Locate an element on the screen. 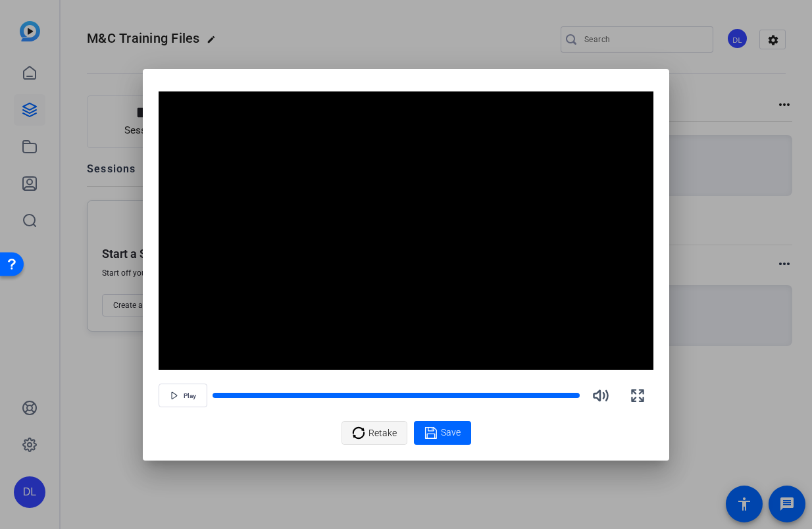 Image resolution: width=812 pixels, height=529 pixels. button: Save is located at coordinates (442, 433).